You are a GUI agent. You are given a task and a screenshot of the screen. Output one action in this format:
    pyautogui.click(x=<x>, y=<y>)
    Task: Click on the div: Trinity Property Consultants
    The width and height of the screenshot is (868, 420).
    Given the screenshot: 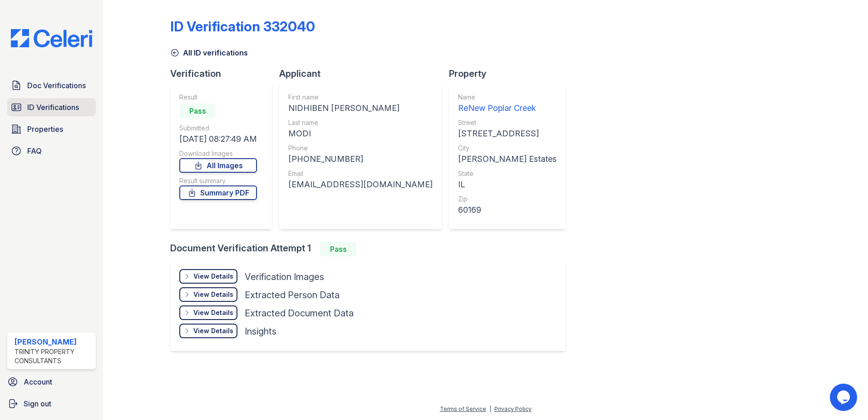 What is the action you would take?
    pyautogui.click(x=53, y=356)
    